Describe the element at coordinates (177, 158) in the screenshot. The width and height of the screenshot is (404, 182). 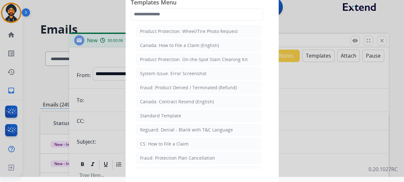
I see `div: Fraud: Protection Plan Cancellation` at that location.